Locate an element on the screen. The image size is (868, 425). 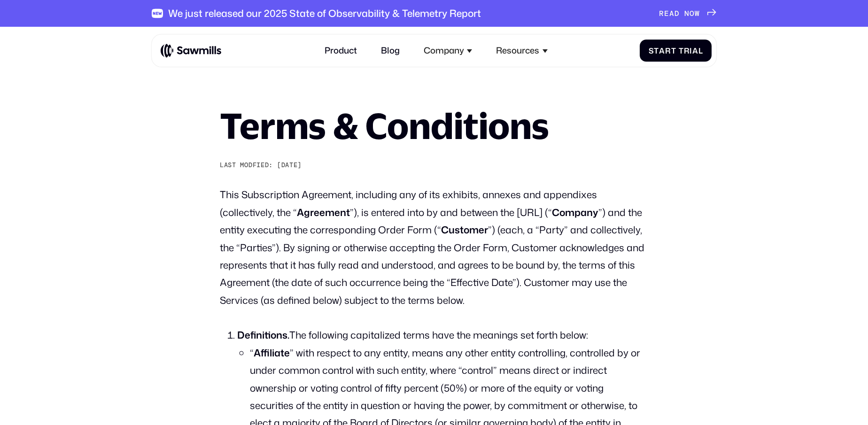
a: Product is located at coordinates (341, 50).